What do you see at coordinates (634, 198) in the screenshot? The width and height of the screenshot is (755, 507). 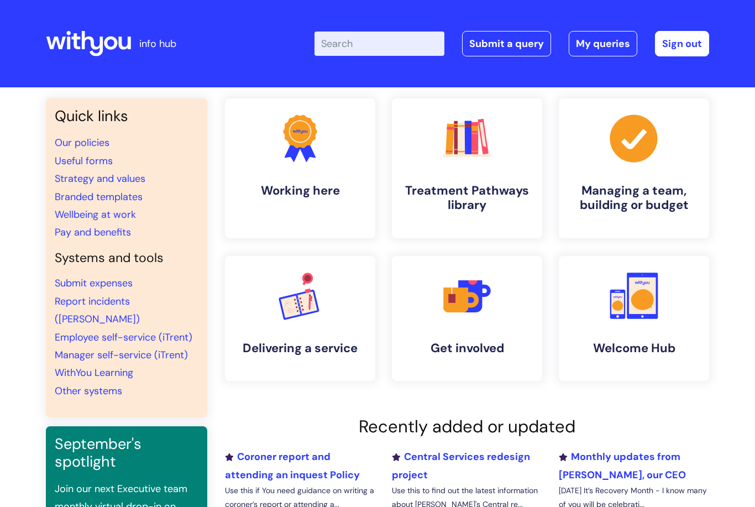 I see `h4: Managing a team, building or budget` at bounding box center [634, 198].